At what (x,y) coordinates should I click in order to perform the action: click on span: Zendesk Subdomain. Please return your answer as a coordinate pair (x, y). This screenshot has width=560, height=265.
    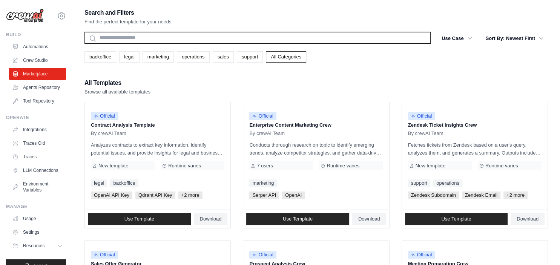
    Looking at the image, I should click on (433, 195).